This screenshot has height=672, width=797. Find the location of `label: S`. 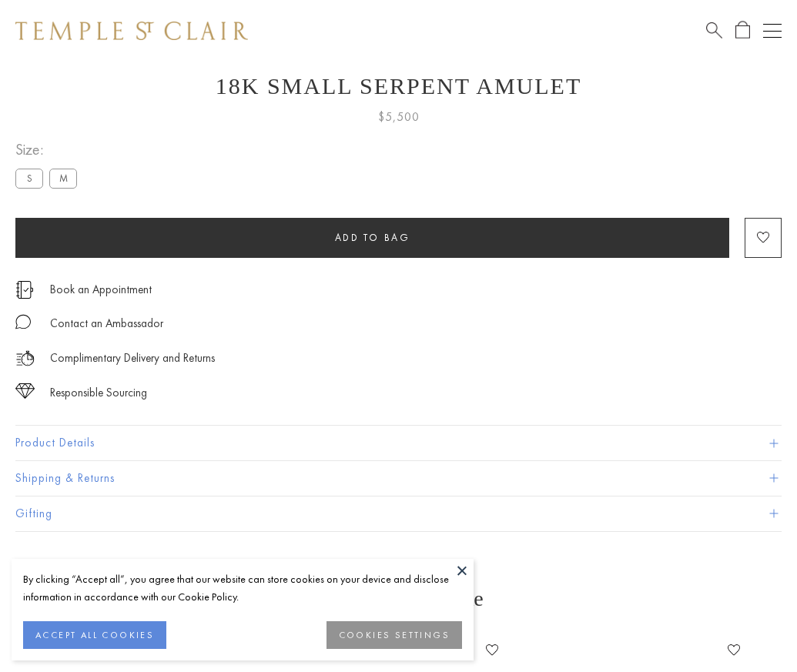

label: S is located at coordinates (29, 178).